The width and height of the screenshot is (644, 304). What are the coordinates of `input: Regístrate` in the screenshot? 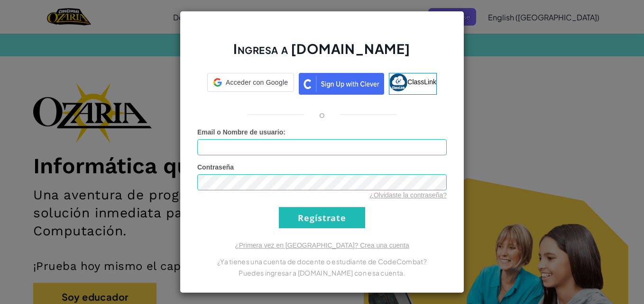 It's located at (322, 218).